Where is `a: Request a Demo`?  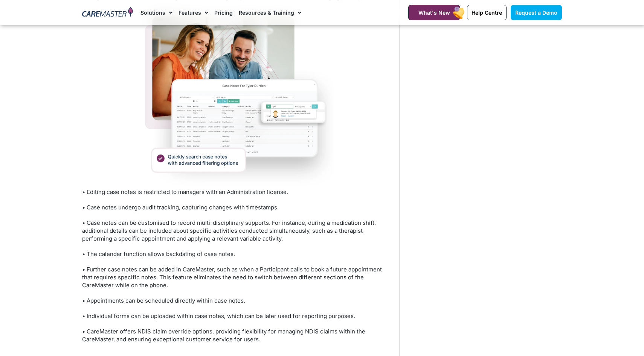 a: Request a Demo is located at coordinates (536, 13).